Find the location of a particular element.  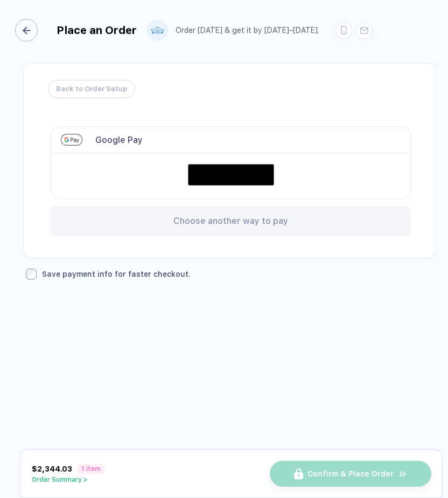

div: Choose another way to pay is located at coordinates (230, 221).